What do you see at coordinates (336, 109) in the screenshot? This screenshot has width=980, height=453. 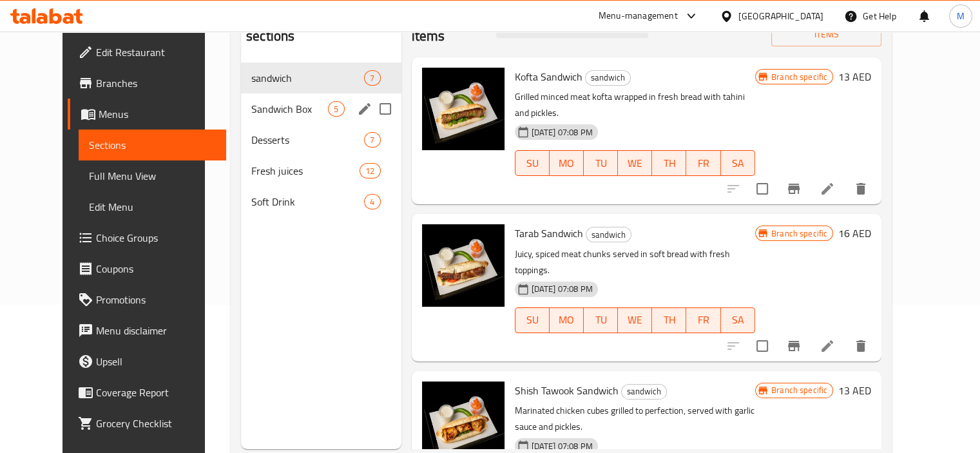 I see `span: 5` at bounding box center [336, 109].